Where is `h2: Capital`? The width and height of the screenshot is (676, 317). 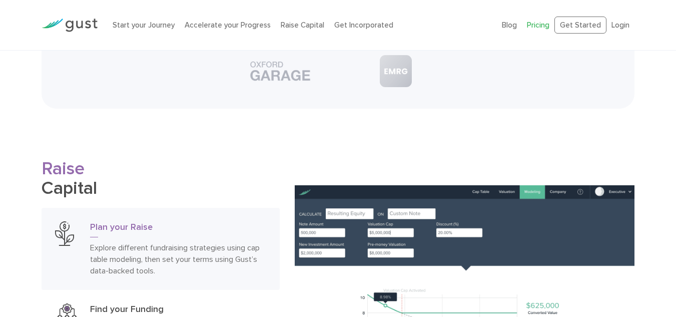
h2: Capital is located at coordinates (161, 178).